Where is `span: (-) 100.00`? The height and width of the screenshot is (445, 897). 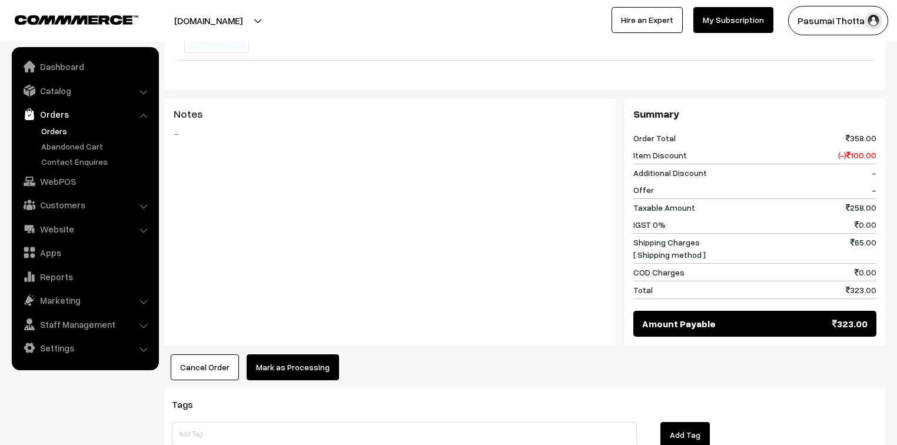
span: (-) 100.00 is located at coordinates (857, 155).